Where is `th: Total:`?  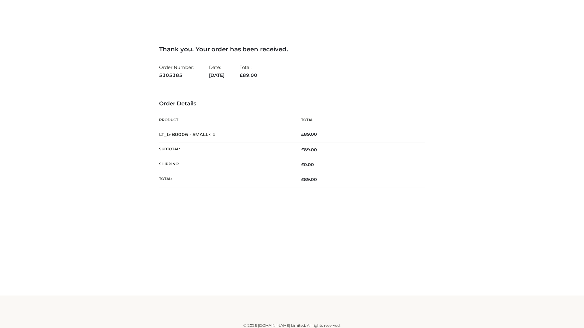
th: Total: is located at coordinates (225, 180).